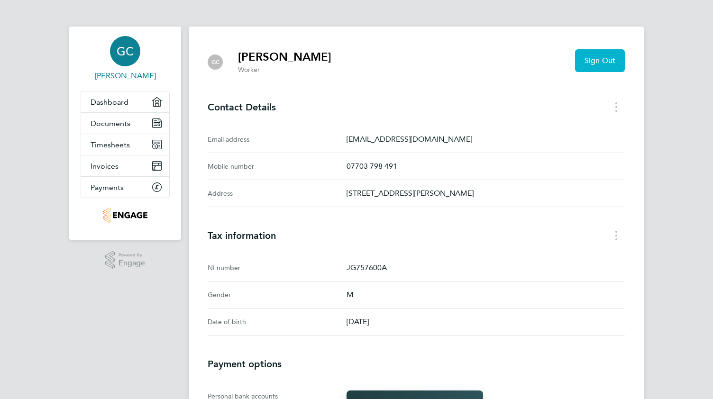  I want to click on p: Worker, so click(285, 70).